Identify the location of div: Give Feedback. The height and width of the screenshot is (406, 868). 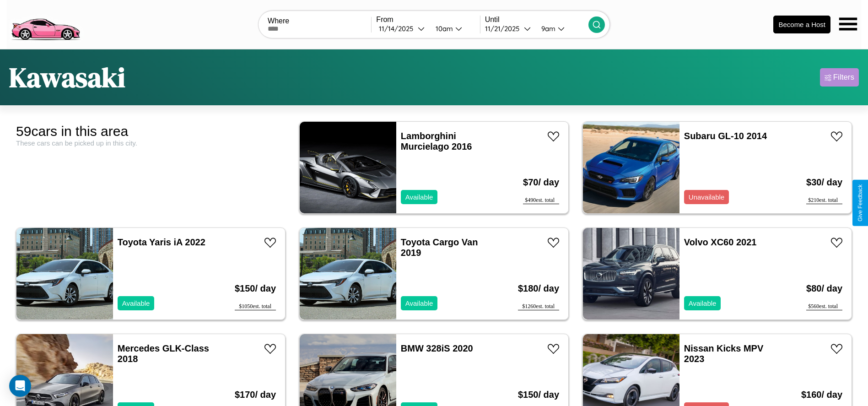
(860, 203).